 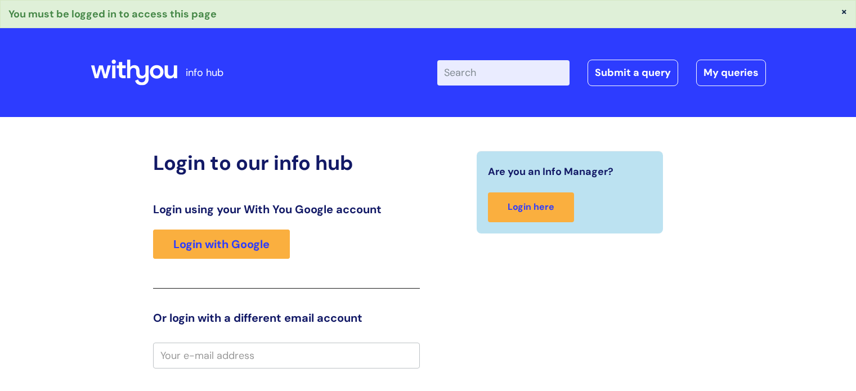 I want to click on span: Are you an Info Manager?, so click(x=551, y=172).